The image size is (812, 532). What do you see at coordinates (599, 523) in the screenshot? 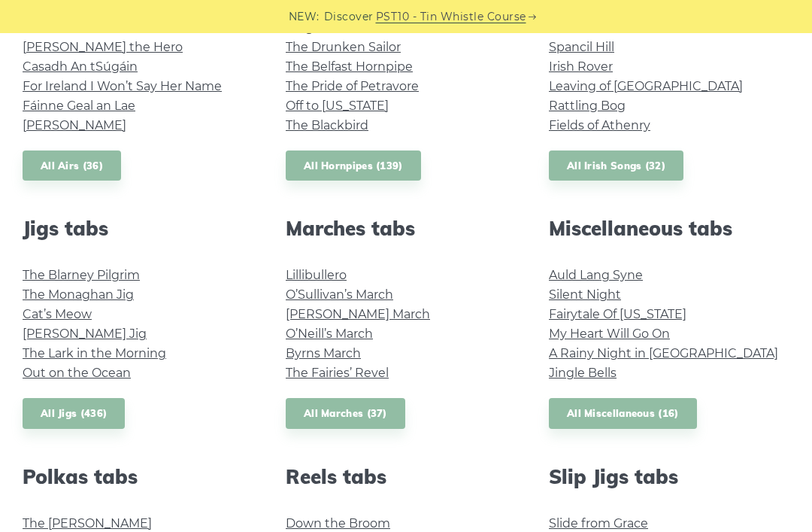
I see `a: Slide from Grace` at bounding box center [599, 523].